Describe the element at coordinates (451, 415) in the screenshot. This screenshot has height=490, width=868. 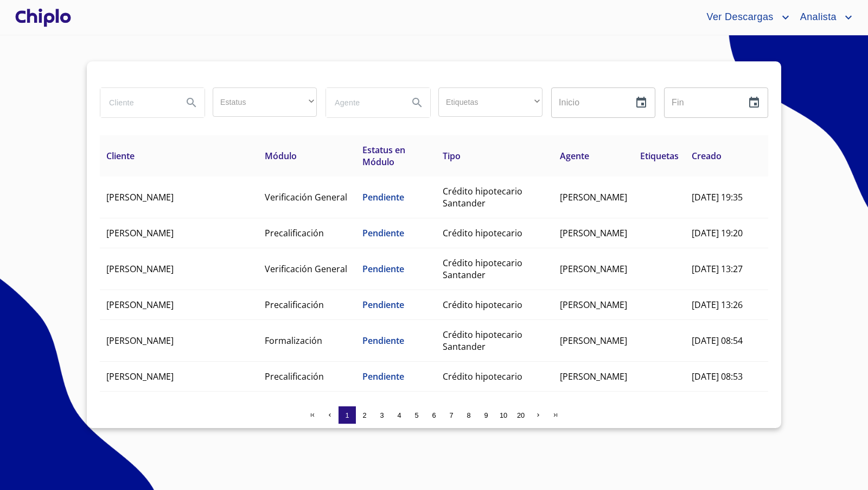
I see `span: 7` at that location.